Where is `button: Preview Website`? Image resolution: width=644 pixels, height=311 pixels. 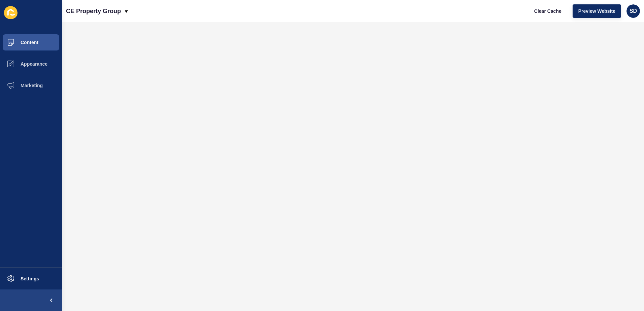
button: Preview Website is located at coordinates (597, 11).